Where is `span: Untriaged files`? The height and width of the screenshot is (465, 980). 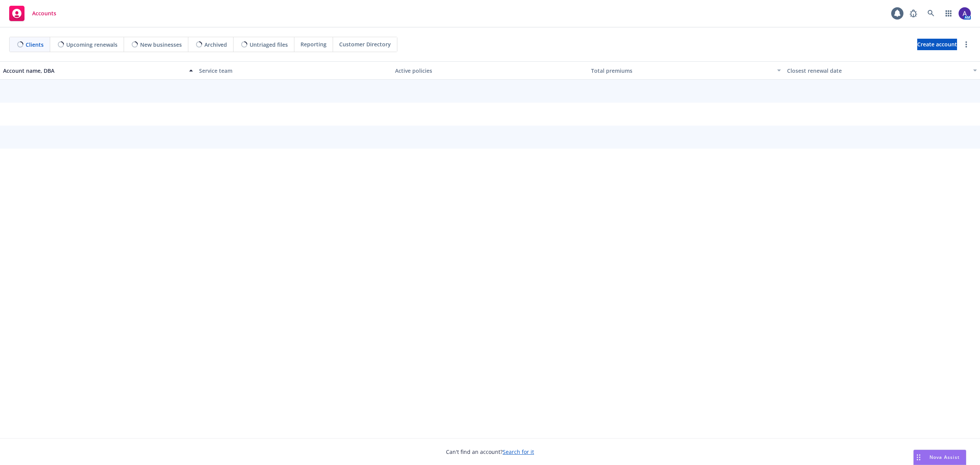 span: Untriaged files is located at coordinates (268, 44).